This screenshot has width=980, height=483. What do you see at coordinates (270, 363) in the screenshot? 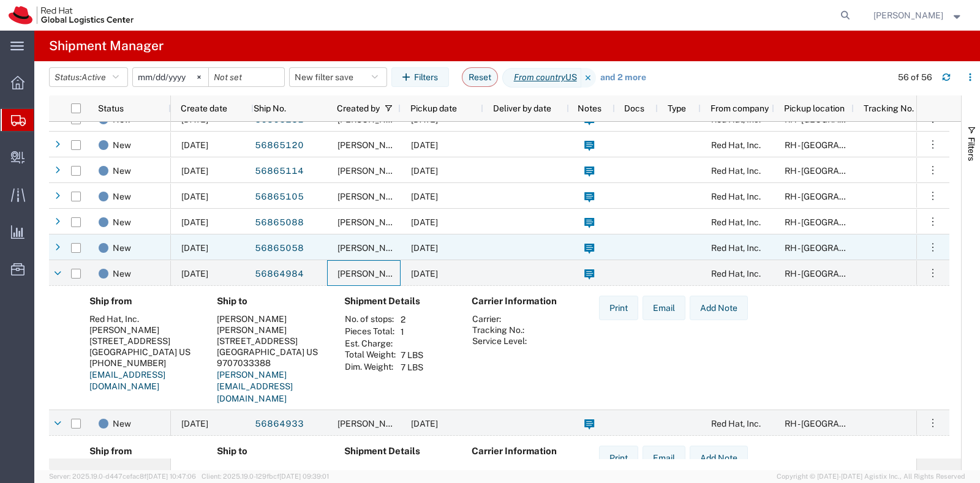
I see `div: 9707033388` at bounding box center [270, 363].